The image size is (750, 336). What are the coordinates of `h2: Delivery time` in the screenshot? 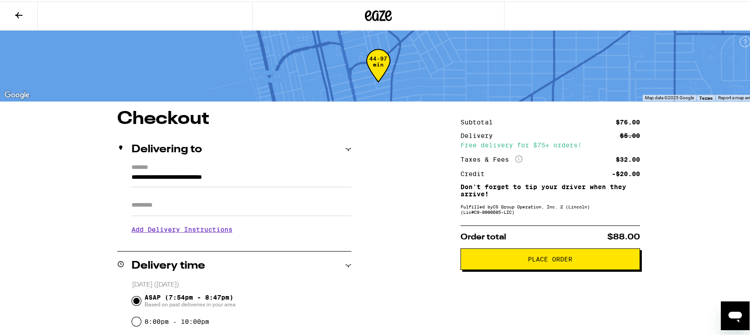 It's located at (168, 264).